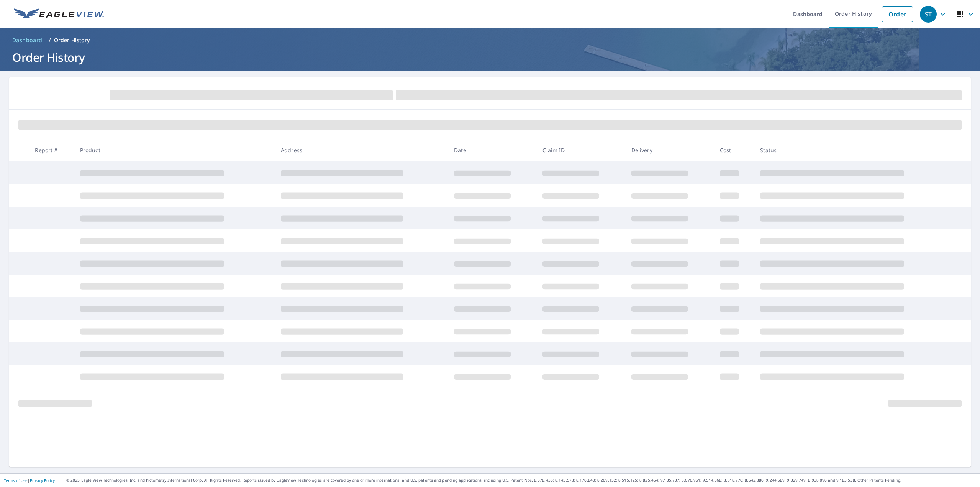  What do you see at coordinates (361, 150) in the screenshot?
I see `th: Address` at bounding box center [361, 150].